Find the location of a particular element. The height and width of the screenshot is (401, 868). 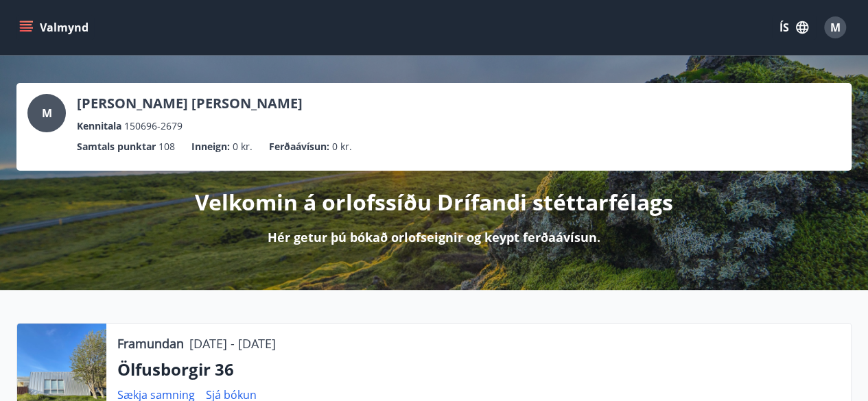

p: Velkomin á orlofssíðu Drífandi stéttarfélags is located at coordinates (434, 202).